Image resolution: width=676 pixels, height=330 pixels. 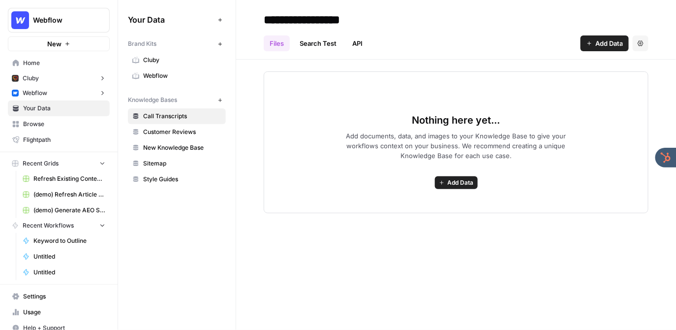 I want to click on a: Customer Reviews, so click(x=177, y=132).